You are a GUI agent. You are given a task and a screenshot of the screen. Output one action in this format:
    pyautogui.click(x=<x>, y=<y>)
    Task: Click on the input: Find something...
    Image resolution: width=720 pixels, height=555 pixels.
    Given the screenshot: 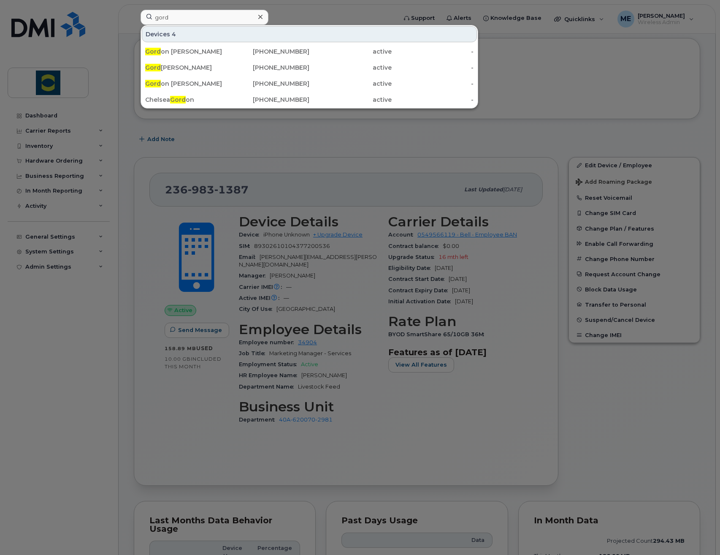 What is the action you would take?
    pyautogui.click(x=204, y=17)
    